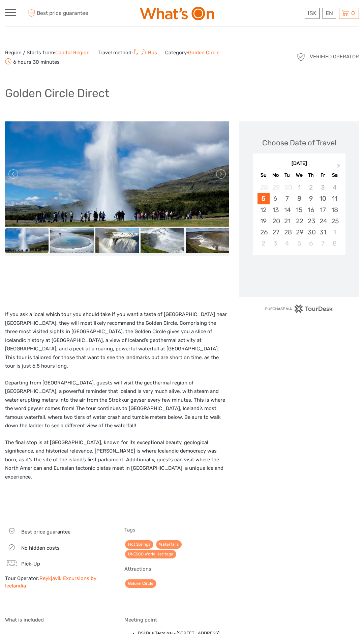 Image resolution: width=364 pixels, height=634 pixels. What do you see at coordinates (311, 175) in the screenshot?
I see `div: Th` at bounding box center [311, 175].